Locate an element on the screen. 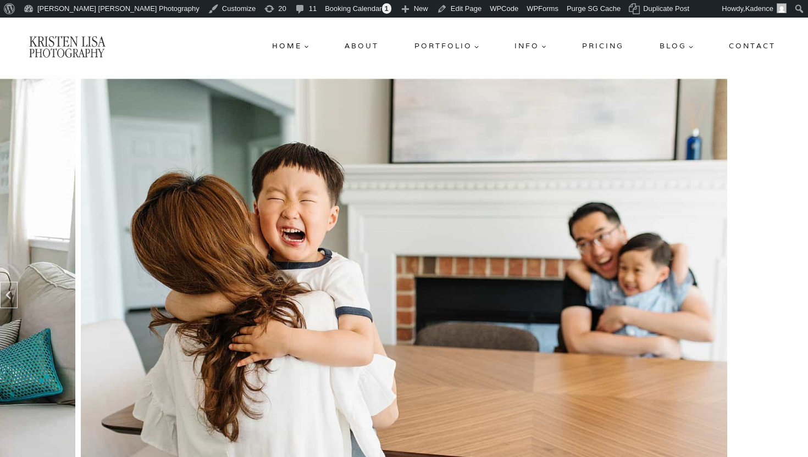 The image size is (808, 457). a: Contact is located at coordinates (752, 46).